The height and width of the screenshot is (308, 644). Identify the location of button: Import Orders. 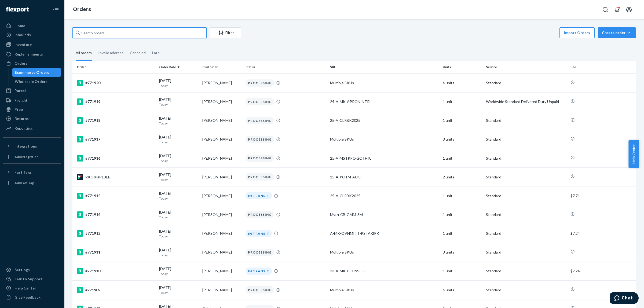
(577, 33).